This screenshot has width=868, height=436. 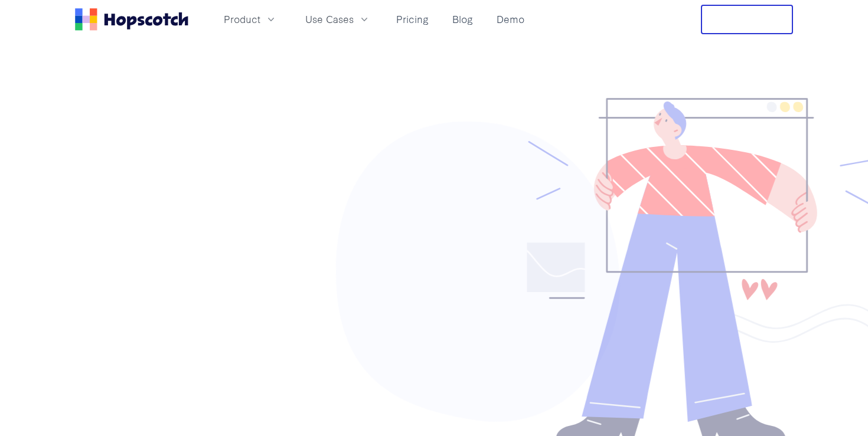 What do you see at coordinates (250, 19) in the screenshot?
I see `button: Product` at bounding box center [250, 19].